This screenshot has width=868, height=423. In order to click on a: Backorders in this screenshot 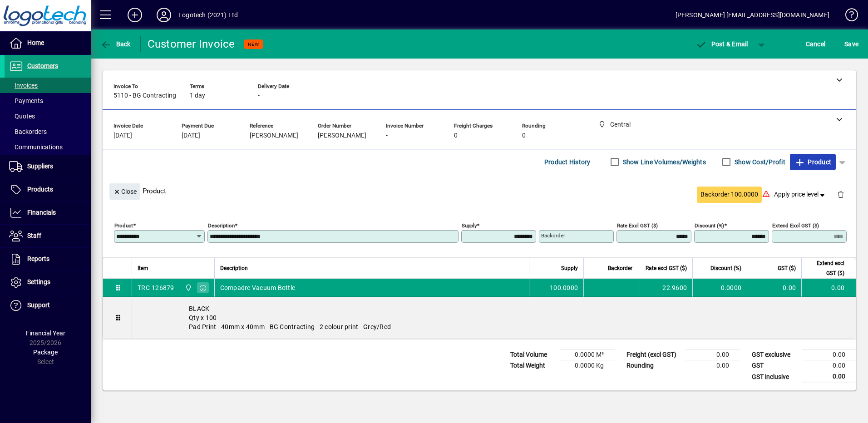, I will do `click(48, 132)`.